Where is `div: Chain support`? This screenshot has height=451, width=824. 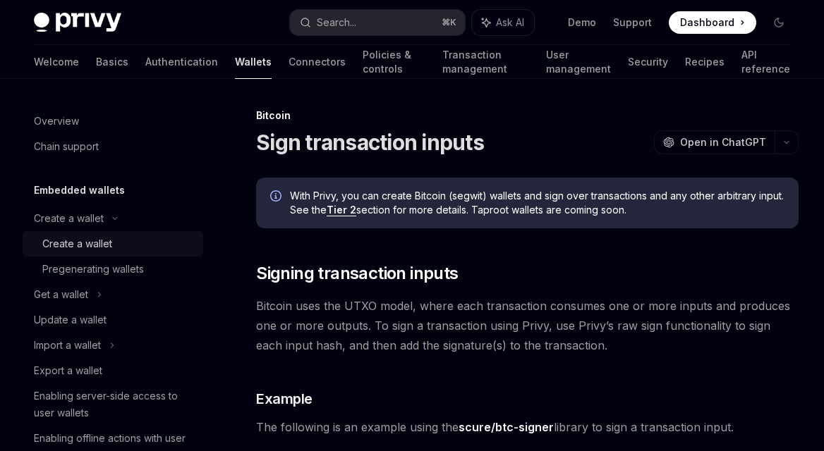 div: Chain support is located at coordinates (66, 147).